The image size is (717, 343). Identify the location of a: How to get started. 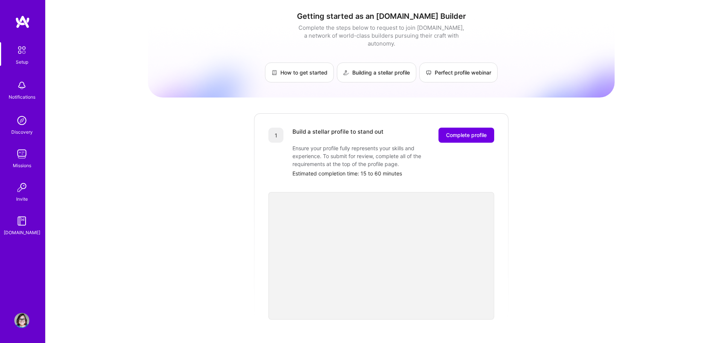
(299, 72).